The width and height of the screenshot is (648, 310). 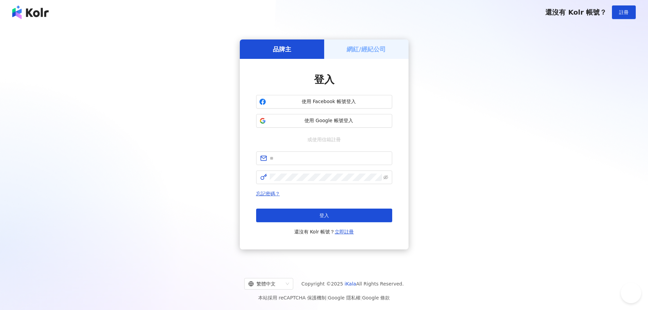 What do you see at coordinates (329, 121) in the screenshot?
I see `span: 使用 Google 帳號登入` at bounding box center [329, 121].